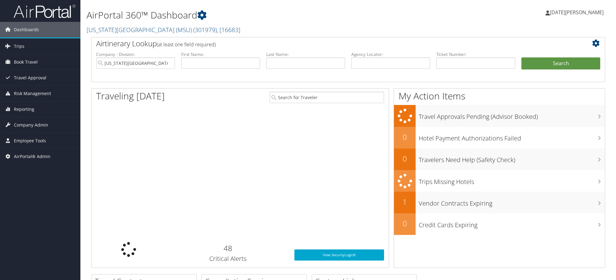  I want to click on a: 0Credit Cards Expiring, so click(499, 224).